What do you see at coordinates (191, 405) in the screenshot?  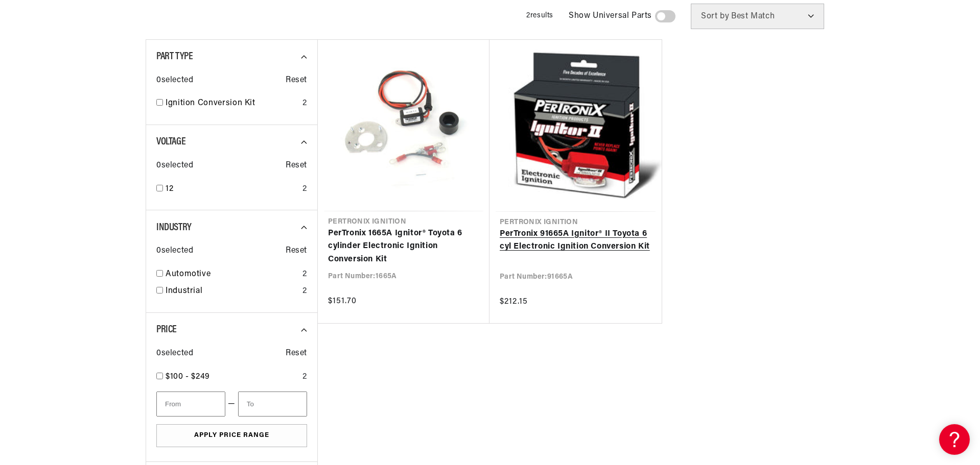 I see `input: From` at bounding box center [191, 405].